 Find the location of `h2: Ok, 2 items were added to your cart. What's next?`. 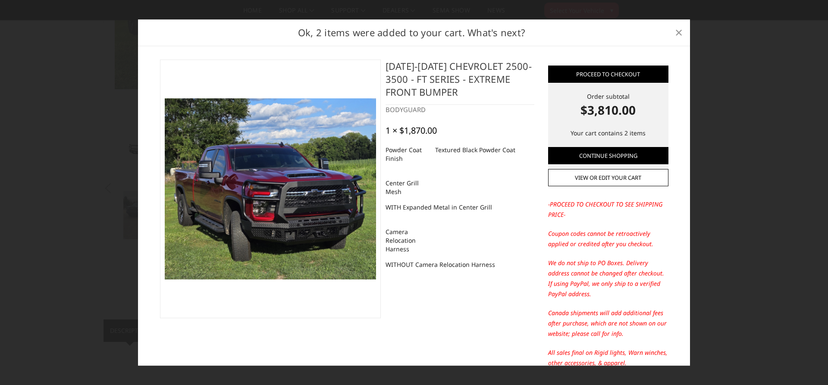

h2: Ok, 2 items were added to your cart. What's next? is located at coordinates (412, 32).